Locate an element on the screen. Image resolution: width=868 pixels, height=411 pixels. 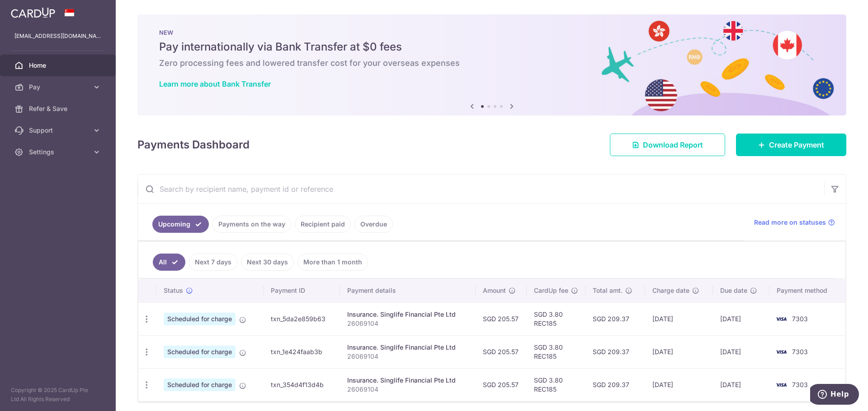
td: txn_1e424faab3b is located at coordinates (301, 352).